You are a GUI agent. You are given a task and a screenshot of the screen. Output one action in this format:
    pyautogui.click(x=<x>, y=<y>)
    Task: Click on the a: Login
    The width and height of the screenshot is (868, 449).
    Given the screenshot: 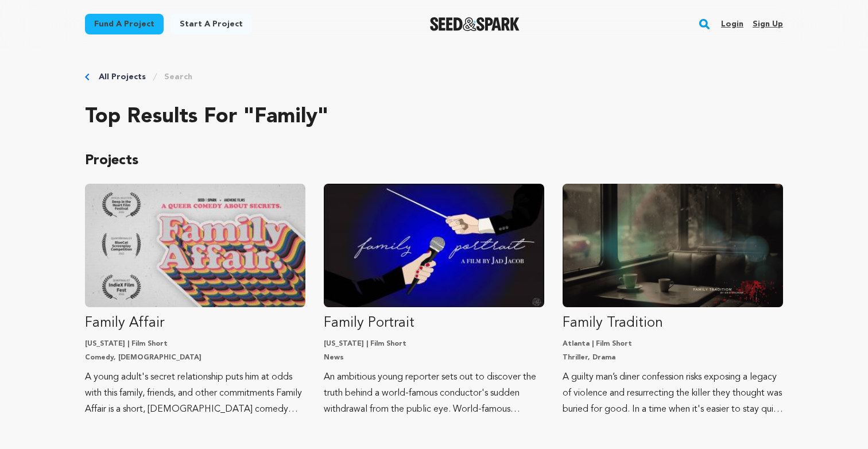 What is the action you would take?
    pyautogui.click(x=732, y=24)
    